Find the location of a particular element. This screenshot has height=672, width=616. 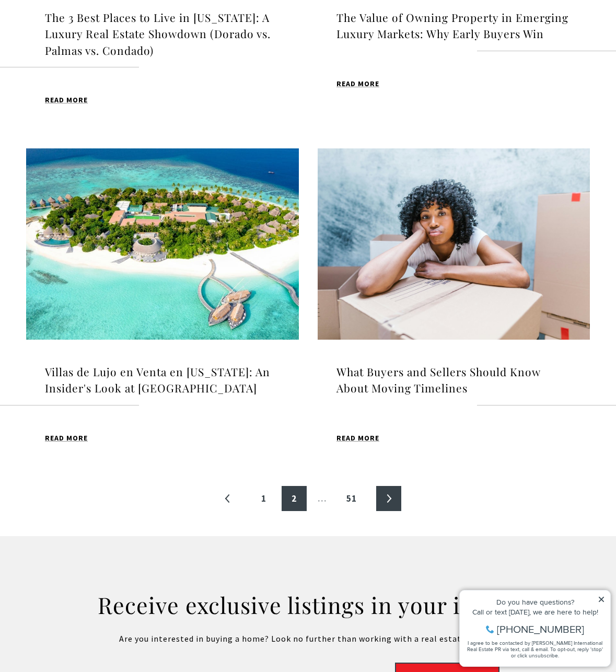

a: Villas de Lujo en Venta en Puerto Rico: An Insider's Look at Elite Oceanfront Estates Villas de L... is located at coordinates (162, 309).